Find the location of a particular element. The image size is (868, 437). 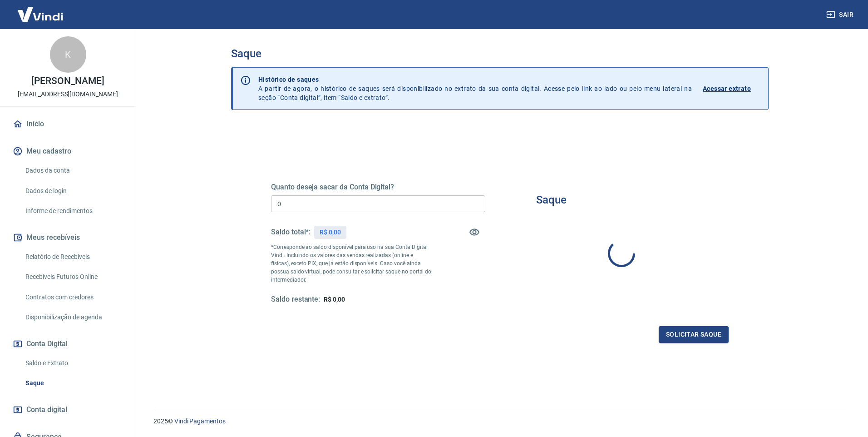

a: Acessar extrato is located at coordinates (732, 88).